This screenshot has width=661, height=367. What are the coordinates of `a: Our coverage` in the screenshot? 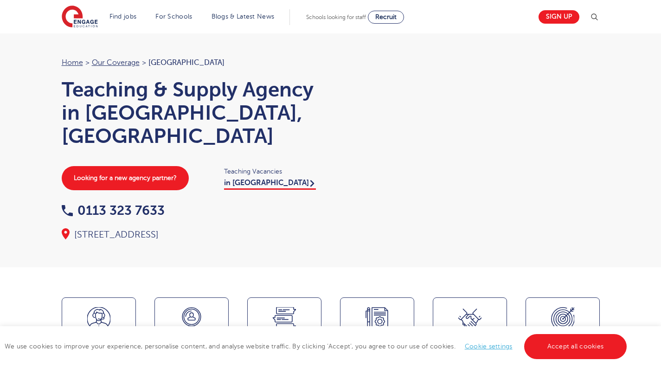 It's located at (116, 63).